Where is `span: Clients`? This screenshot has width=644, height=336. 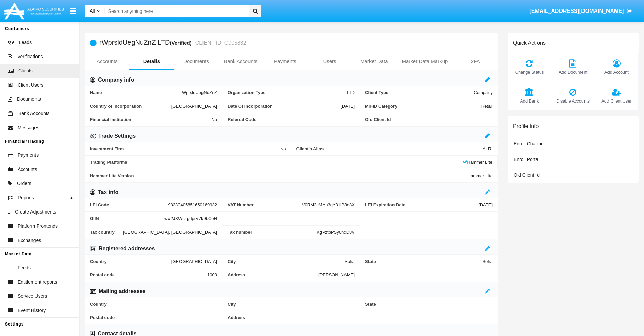
span: Clients is located at coordinates (25, 71).